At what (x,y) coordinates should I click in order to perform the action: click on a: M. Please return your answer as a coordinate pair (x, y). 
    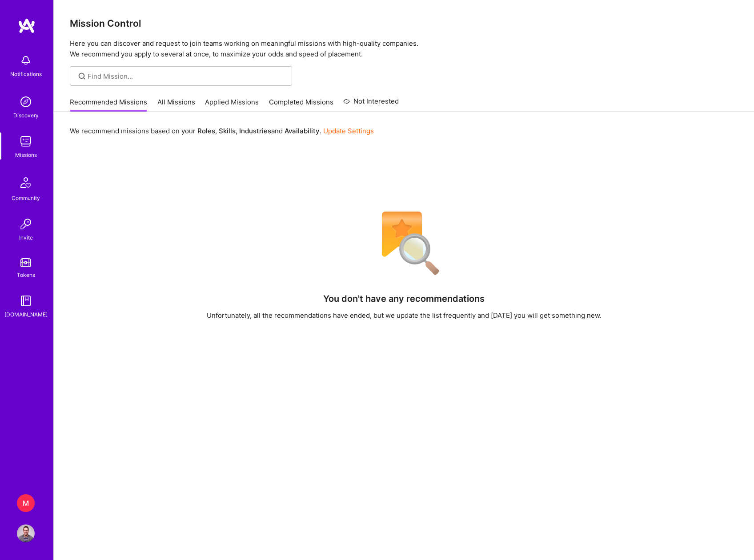
    Looking at the image, I should click on (26, 503).